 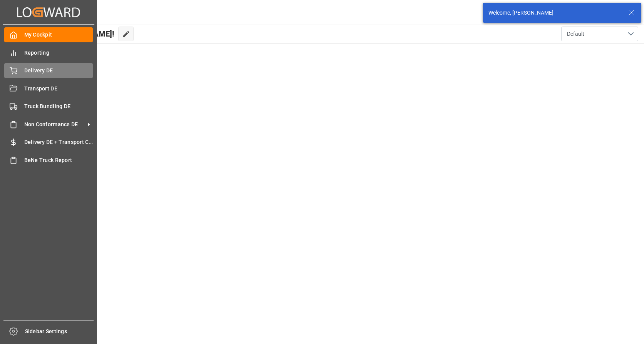 I want to click on a: Truck Bundling DE, so click(x=49, y=106).